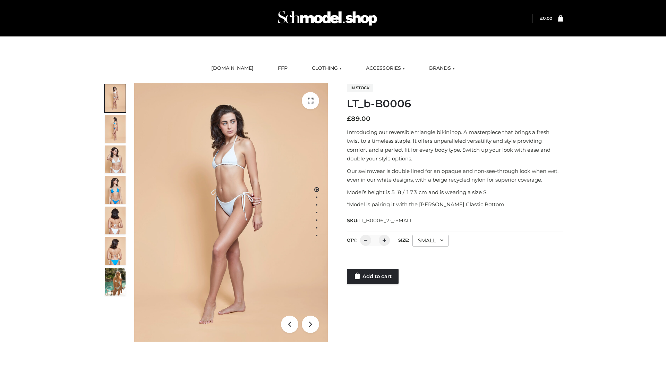 The image size is (666, 375). What do you see at coordinates (328, 18) in the screenshot?
I see `img: Schmodel Admin 964` at bounding box center [328, 18].